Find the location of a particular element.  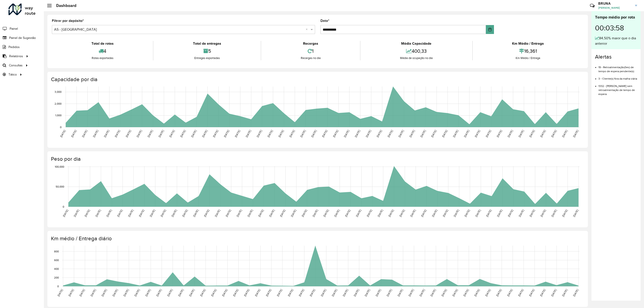

span: Relatórios is located at coordinates (16, 56).